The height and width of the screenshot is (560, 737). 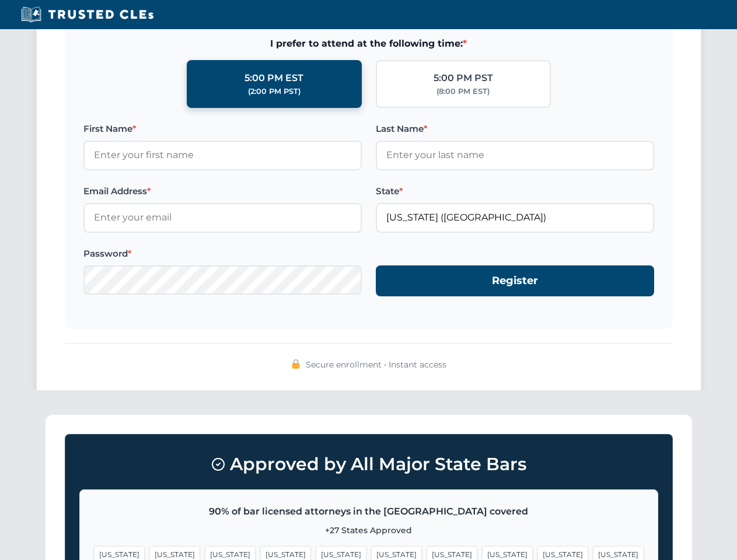 What do you see at coordinates (515, 156) in the screenshot?
I see `input: Enter your last name` at bounding box center [515, 156].